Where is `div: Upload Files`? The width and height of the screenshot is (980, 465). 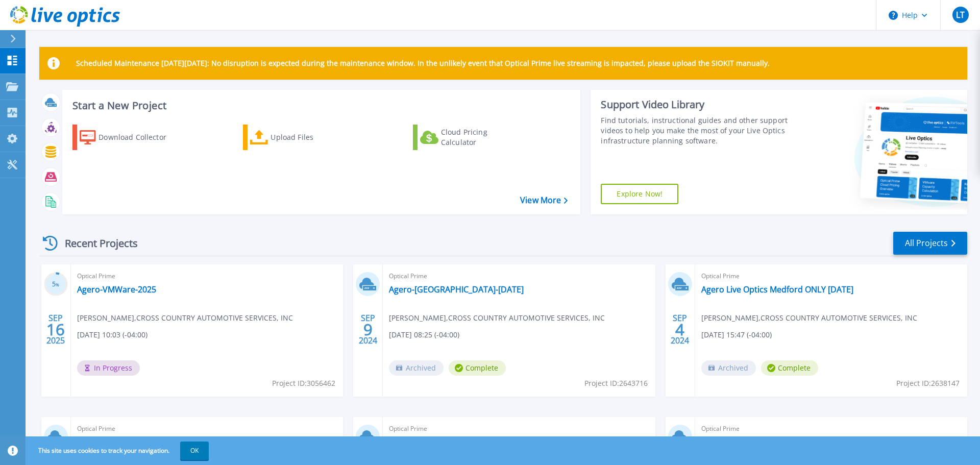 div: Upload Files is located at coordinates (312, 137).